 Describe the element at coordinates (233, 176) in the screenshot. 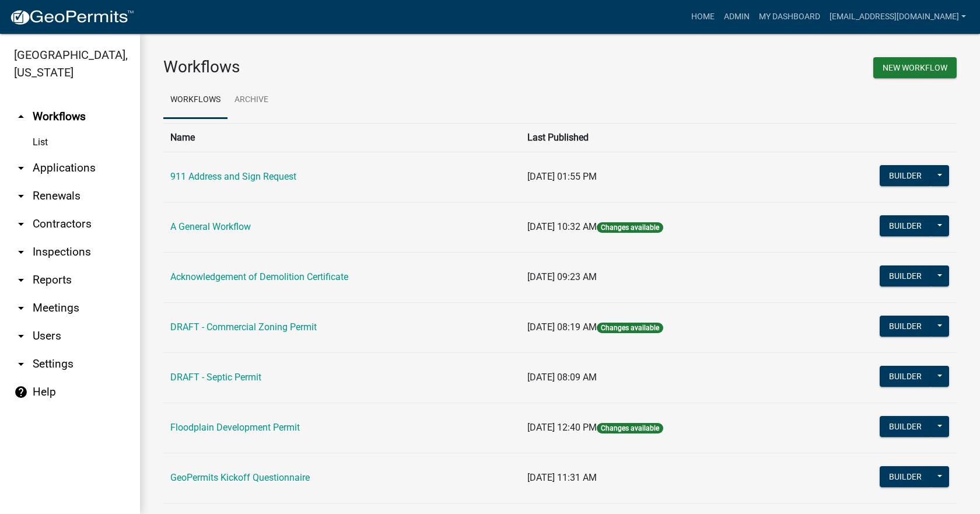

I see `a: 911 Address and Sign Request` at that location.